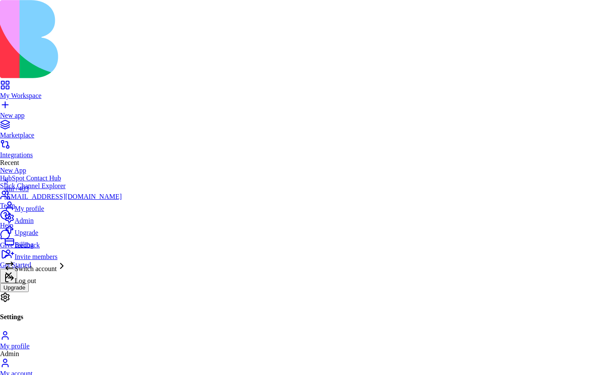 Image resolution: width=598 pixels, height=375 pixels. What do you see at coordinates (24, 244) in the screenshot?
I see `span: Billing` at bounding box center [24, 244].